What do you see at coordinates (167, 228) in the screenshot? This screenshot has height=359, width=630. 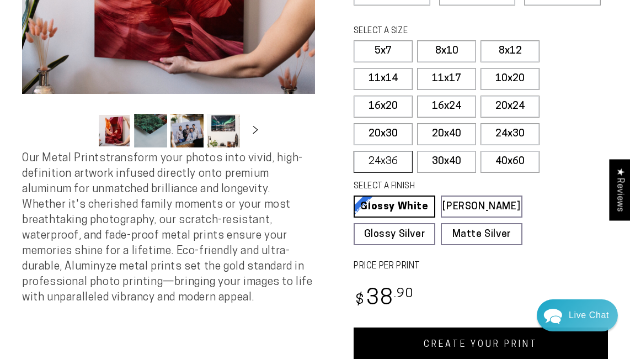 I see `span: Our Metal Prints transform your photos into vivid, high-definition artwork infused directly onto ...` at bounding box center [167, 228].